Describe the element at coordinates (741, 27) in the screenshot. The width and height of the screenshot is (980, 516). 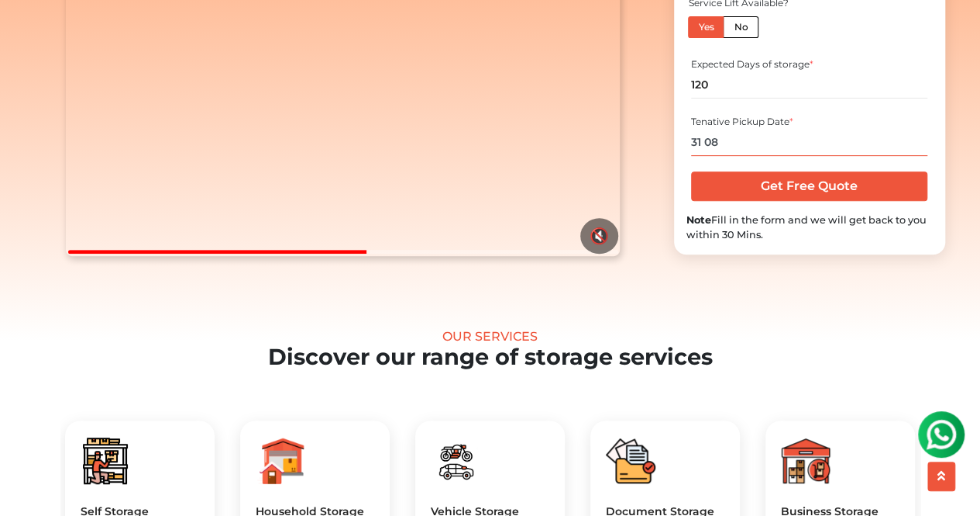
I see `label: No` at that location.